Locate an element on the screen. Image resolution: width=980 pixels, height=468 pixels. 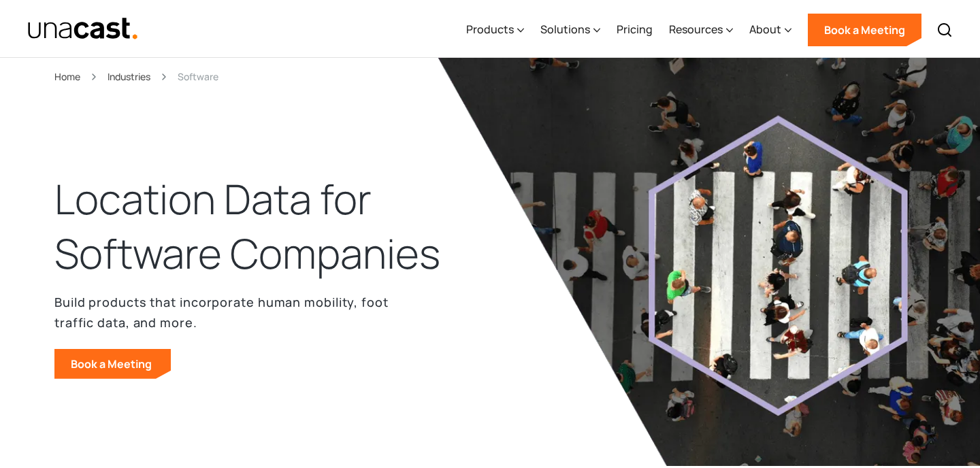
img: Search icon is located at coordinates (944, 30).